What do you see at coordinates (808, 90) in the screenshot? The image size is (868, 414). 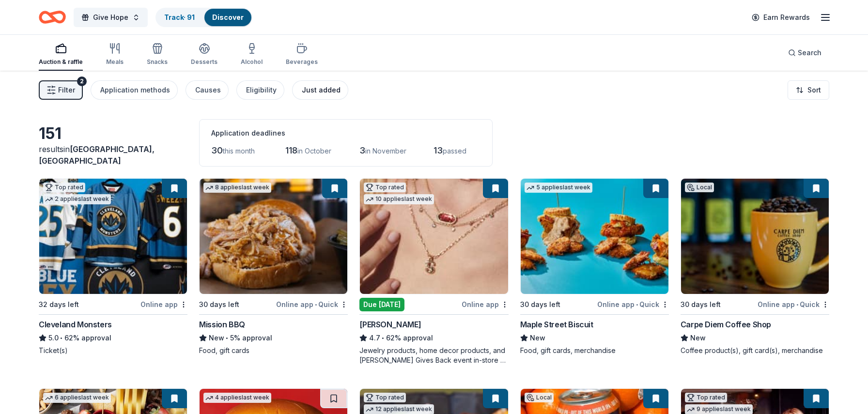 I see `button: Sort` at bounding box center [808, 90].